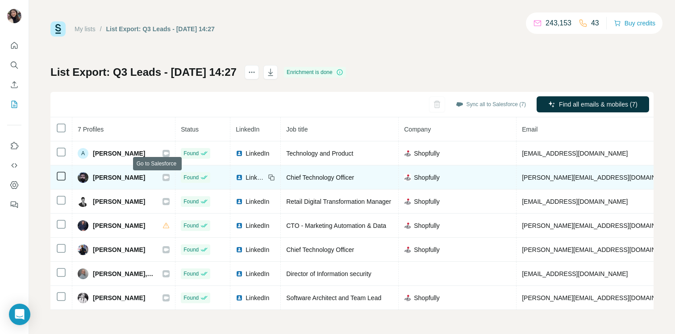 Image resolution: width=675 pixels, height=334 pixels. What do you see at coordinates (333, 298) in the screenshot?
I see `span: Software Architect and Team Lead` at bounding box center [333, 298].